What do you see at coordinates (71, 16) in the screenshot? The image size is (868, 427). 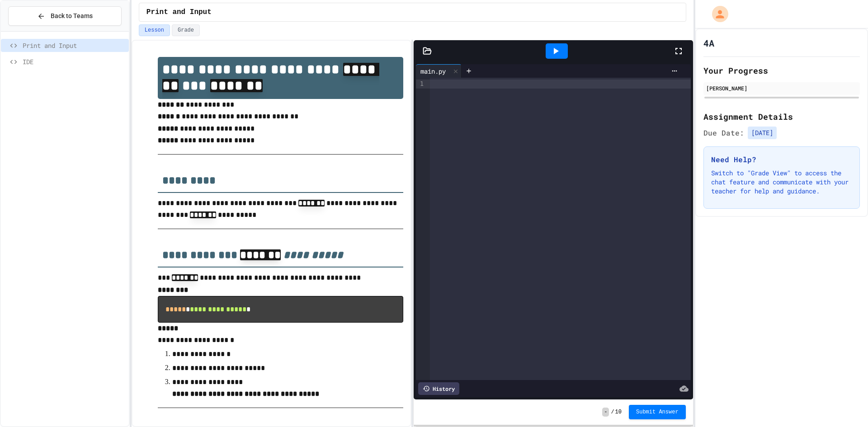 I see `span: Back to Teams` at bounding box center [71, 16].